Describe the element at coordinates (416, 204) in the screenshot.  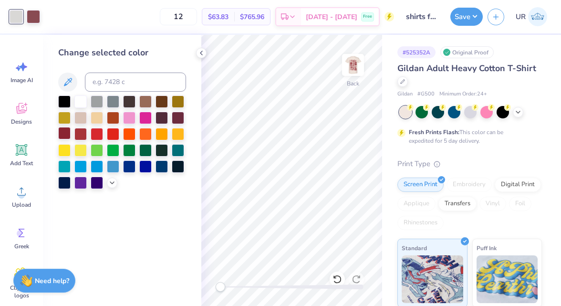
I see `div: Applique` at that location.